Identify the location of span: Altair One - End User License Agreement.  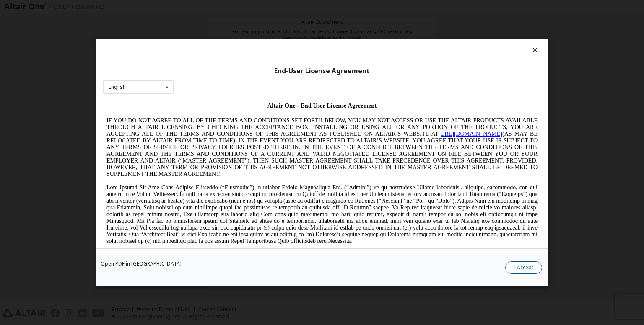
(219, 7).